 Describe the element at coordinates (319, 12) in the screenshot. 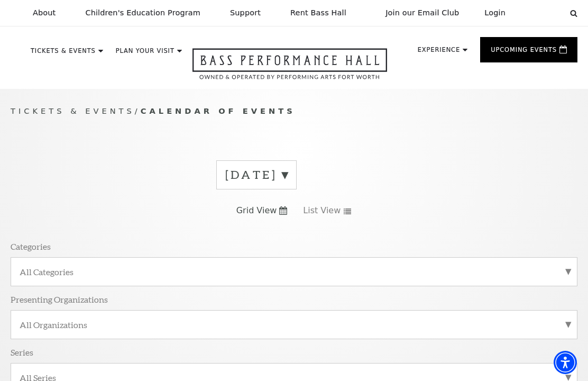

I see `p: Rent Bass Hall` at that location.